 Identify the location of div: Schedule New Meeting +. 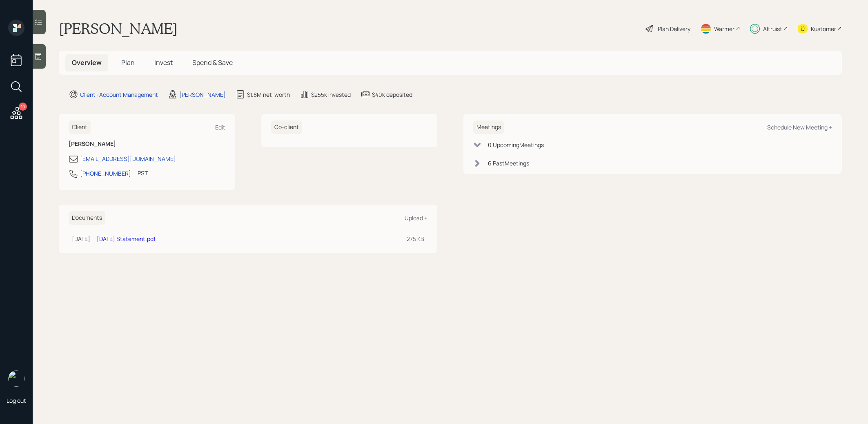
(800, 127).